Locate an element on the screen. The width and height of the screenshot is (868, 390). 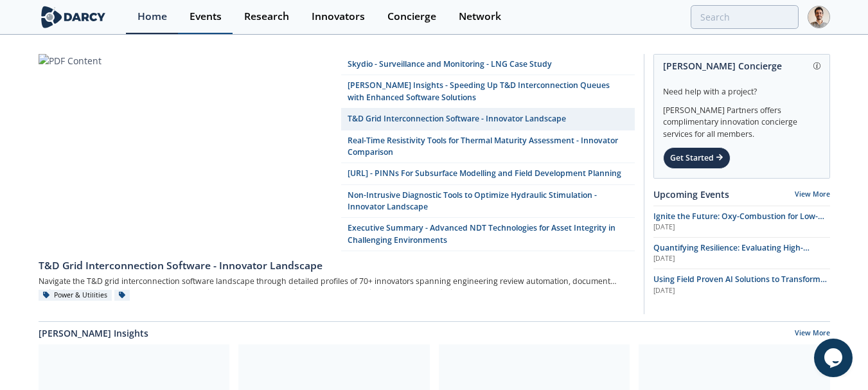
div: Get Started is located at coordinates (696, 158).